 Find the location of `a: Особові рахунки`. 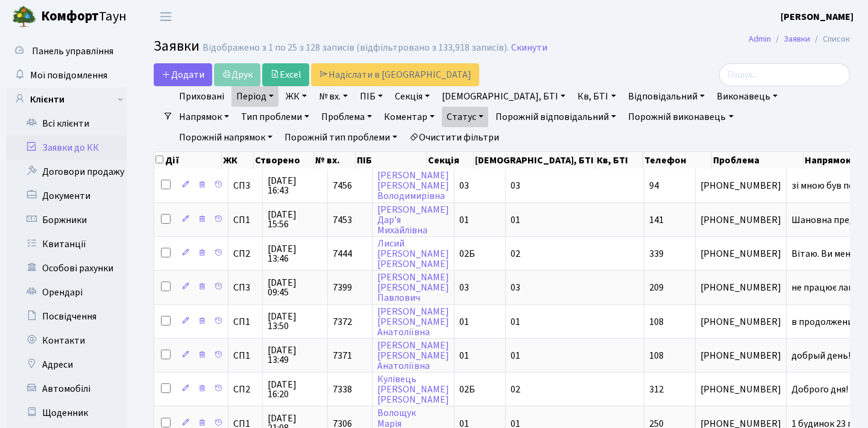

a: Особові рахунки is located at coordinates (66, 268).